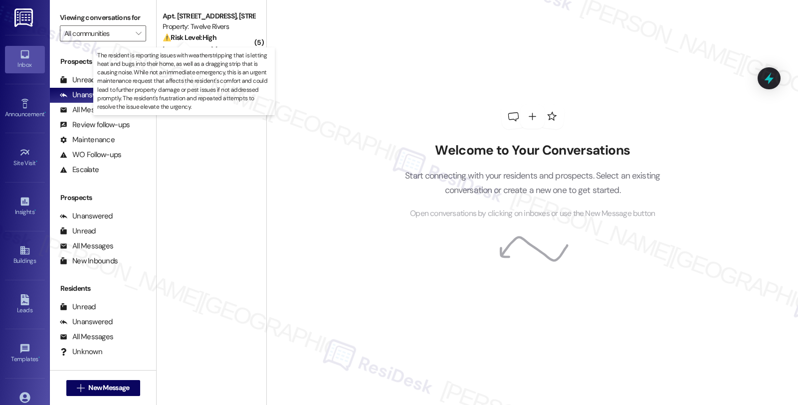 The height and width of the screenshot is (405, 798). Describe the element at coordinates (87, 140) in the screenshot. I see `div: Maintenance` at that location.